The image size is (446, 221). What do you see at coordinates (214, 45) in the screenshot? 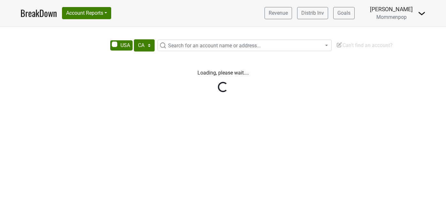
I see `span: Search for an account name or address...` at bounding box center [214, 45].